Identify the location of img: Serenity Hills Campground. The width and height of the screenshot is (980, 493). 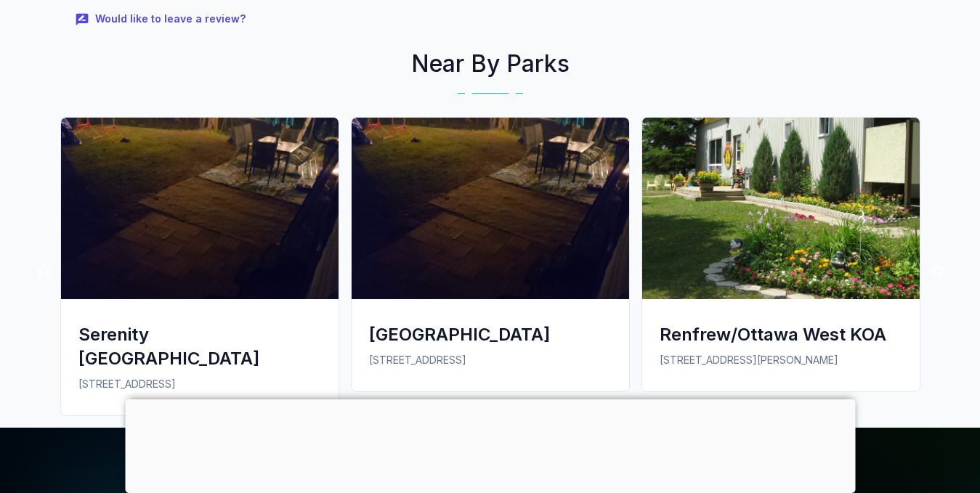
(490, 208).